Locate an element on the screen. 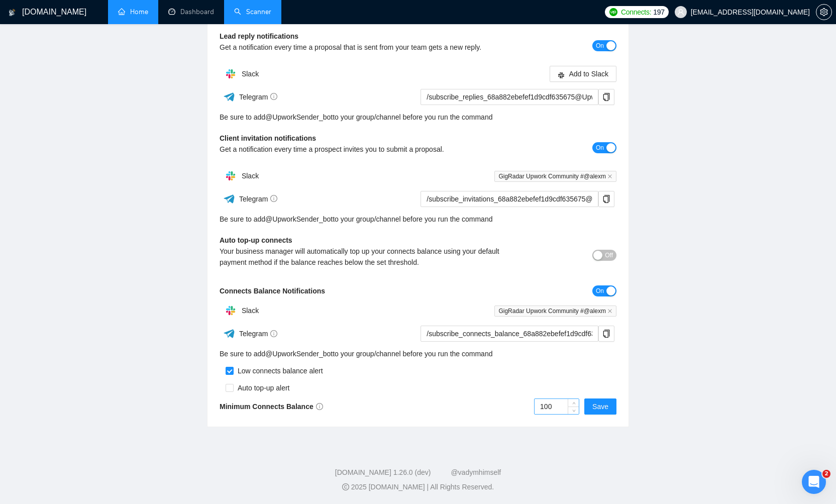 The image size is (836, 504). b: Minimum Connects Balance is located at coordinates (271, 406).